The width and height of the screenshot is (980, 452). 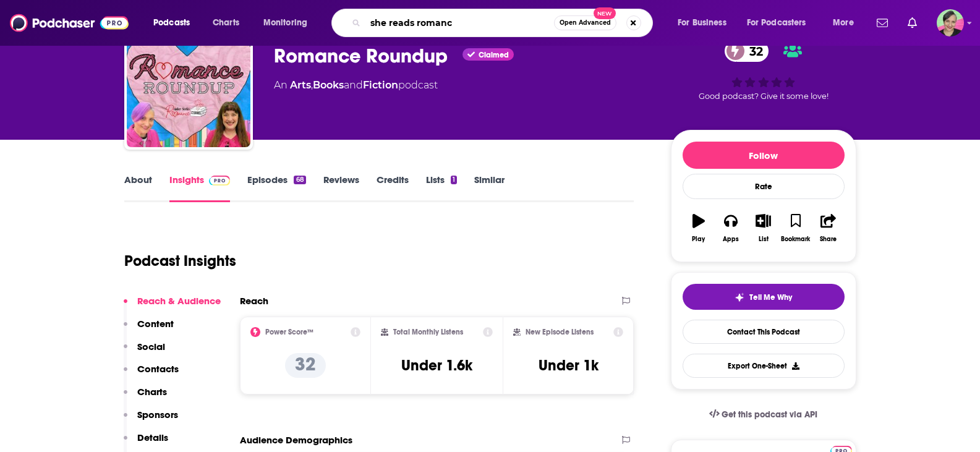 I want to click on div: Rate, so click(x=764, y=186).